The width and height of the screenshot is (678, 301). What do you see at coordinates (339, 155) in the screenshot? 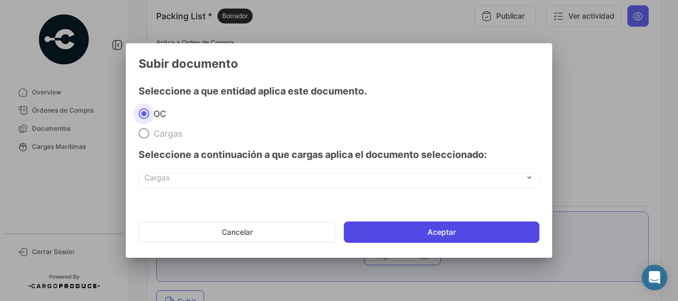
I see `h4: Seleccione a continuación a que cargas aplica el documento seleccionado:` at bounding box center [339, 155].